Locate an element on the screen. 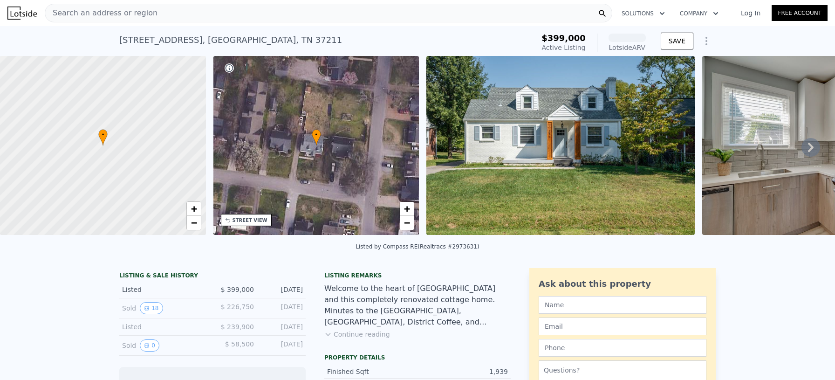  input: Name is located at coordinates (623, 305).